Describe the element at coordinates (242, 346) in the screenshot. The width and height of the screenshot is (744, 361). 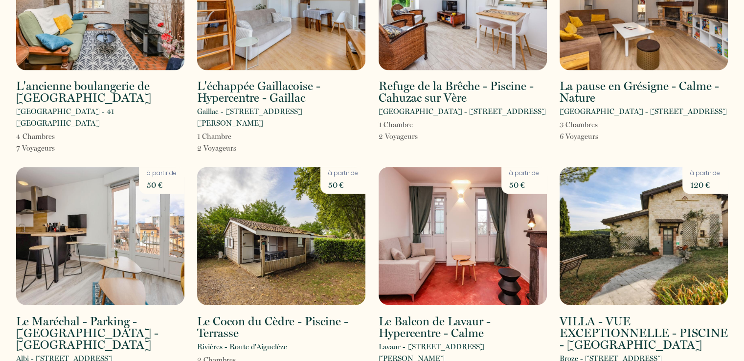
I see `p: Rivières - Route d'Aiguelèze` at that location.